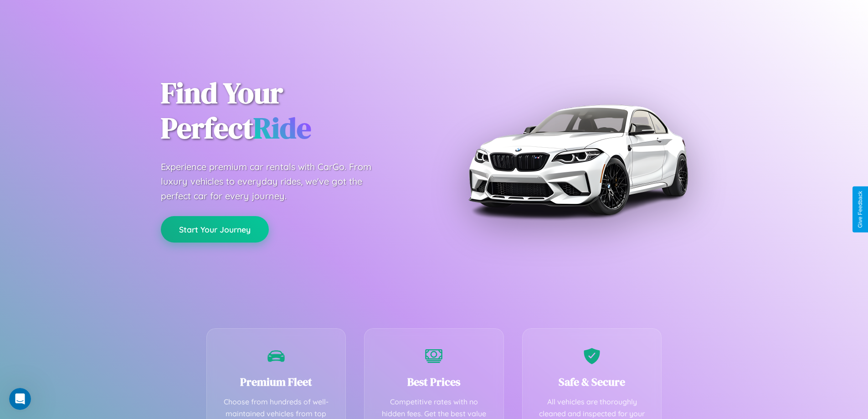 Image resolution: width=868 pixels, height=419 pixels. What do you see at coordinates (291, 111) in the screenshot?
I see `h1: Find Your Perfect` at bounding box center [291, 111].